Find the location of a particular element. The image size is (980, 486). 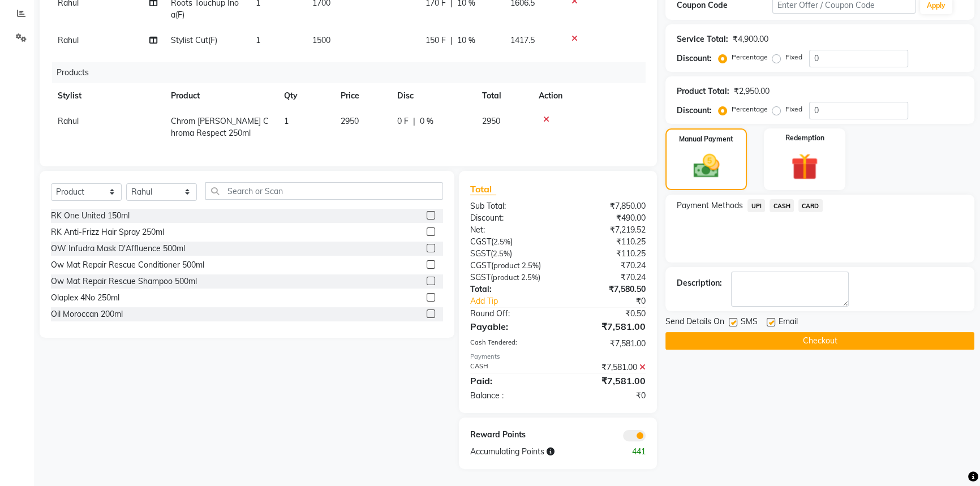

div: Total: is located at coordinates (510, 290).